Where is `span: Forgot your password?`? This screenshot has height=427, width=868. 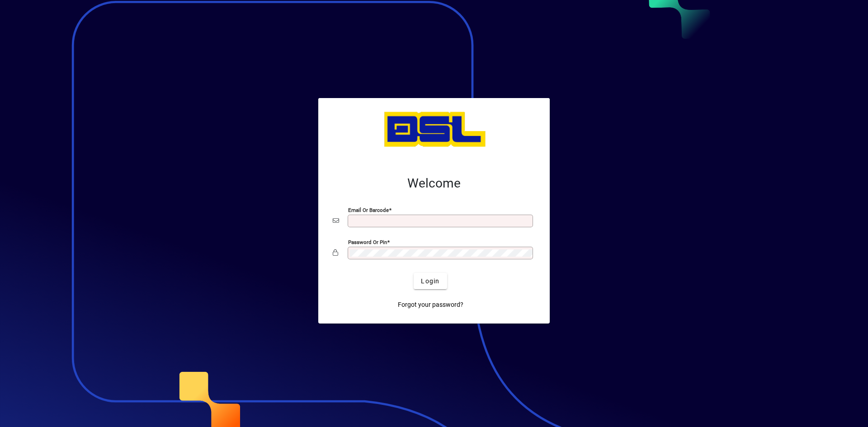 span: Forgot your password? is located at coordinates (430, 305).